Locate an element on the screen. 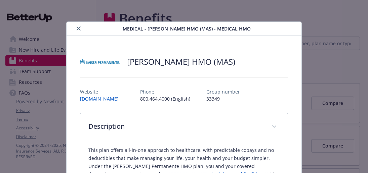 Image resolution: width=368 pixels, height=173 pixels. p: 800.464.4000 (English) is located at coordinates (165, 99).